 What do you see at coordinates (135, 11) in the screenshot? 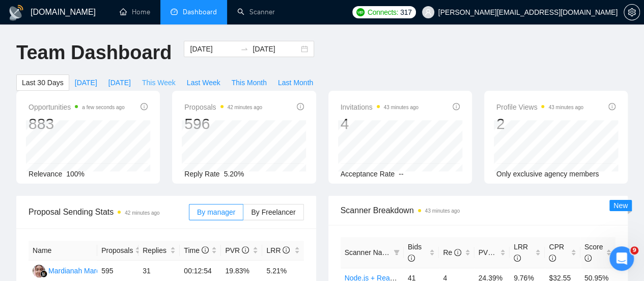
I see `a: homeHome` at bounding box center [135, 11].